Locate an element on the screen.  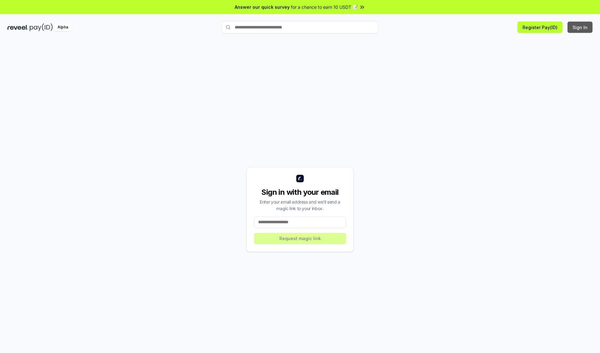
button: Register Pay(ID) is located at coordinates (540, 27).